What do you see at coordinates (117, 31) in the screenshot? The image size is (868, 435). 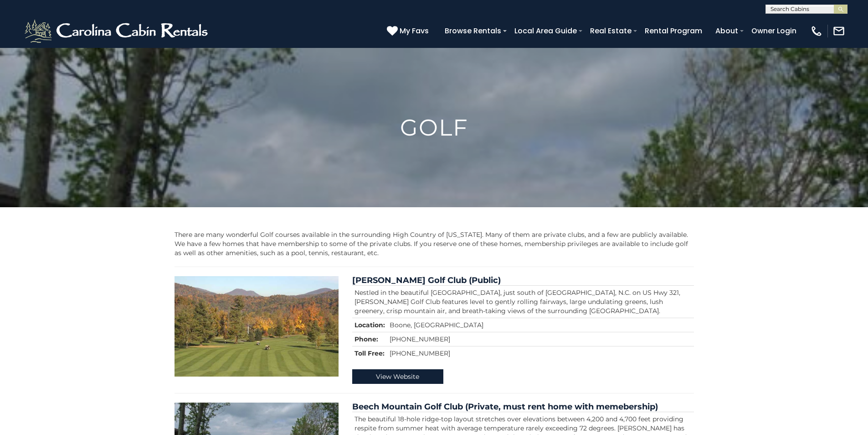 I see `img: White-1-2.png` at bounding box center [117, 31].